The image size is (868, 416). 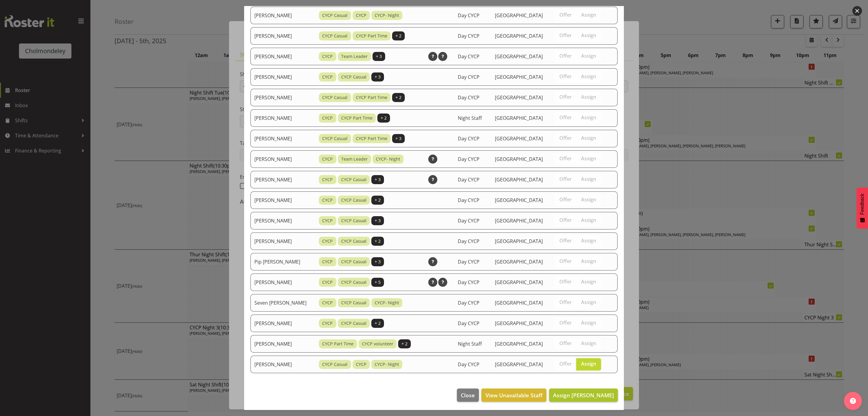 What do you see at coordinates (514, 395) in the screenshot?
I see `span: View Unavailable Staff` at bounding box center [514, 395].